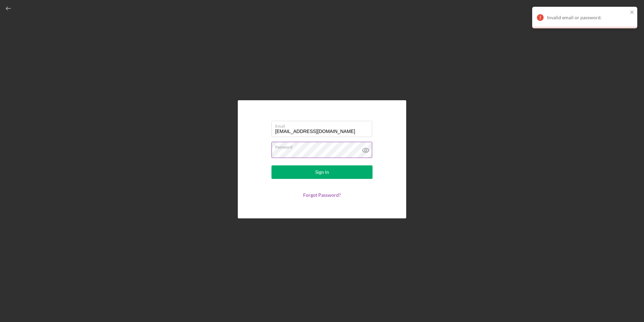 This screenshot has height=322, width=644. I want to click on button: Sign In, so click(322, 172).